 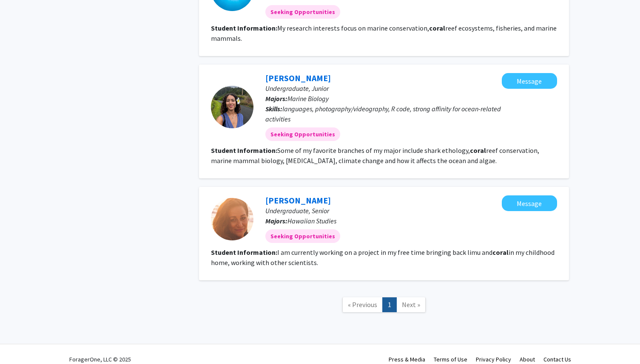 What do you see at coordinates (274, 109) in the screenshot?
I see `b: Skills:` at bounding box center [274, 109].